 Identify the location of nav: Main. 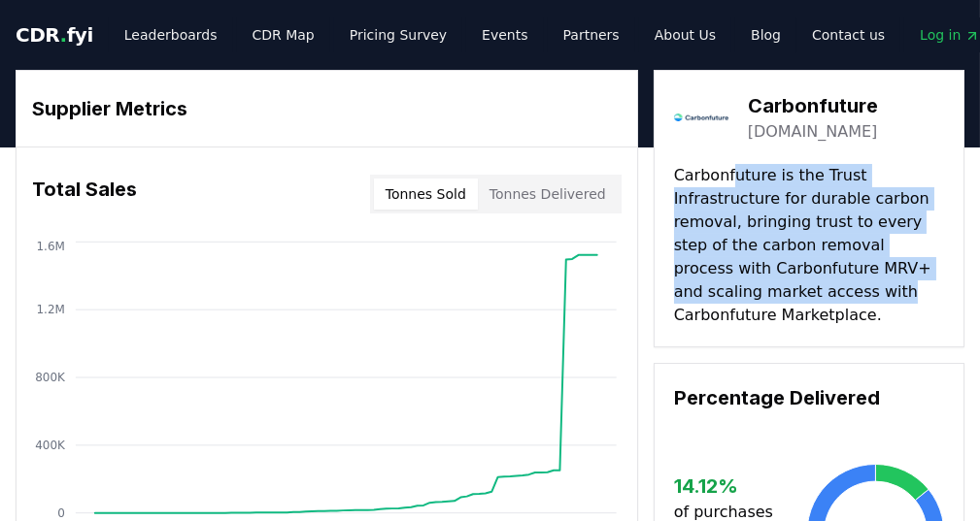
(453, 35).